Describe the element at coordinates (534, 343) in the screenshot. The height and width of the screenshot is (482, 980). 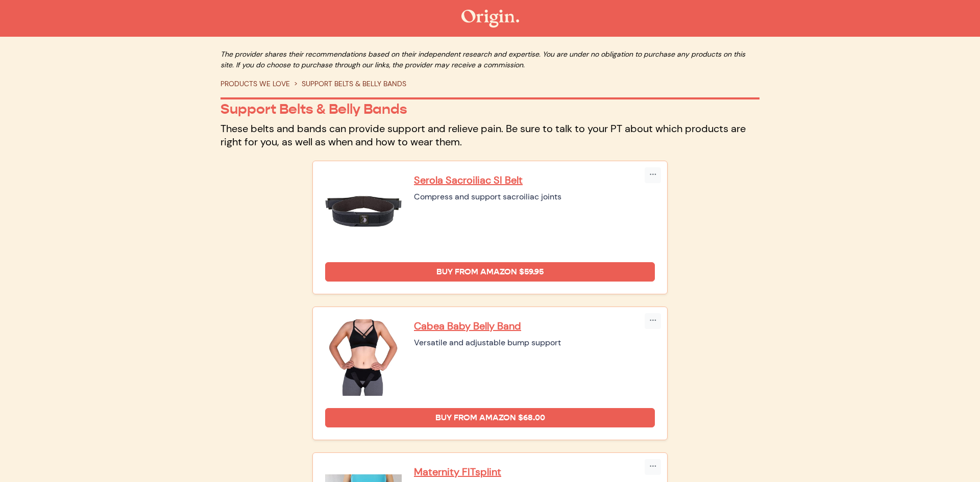
I see `div: Versatile and adjustable bump support` at that location.